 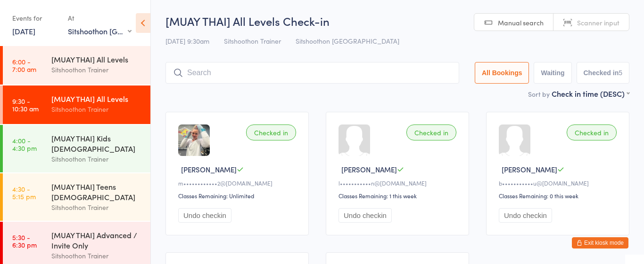 What do you see at coordinates (521, 22) in the screenshot?
I see `span: Manual search` at bounding box center [521, 22].